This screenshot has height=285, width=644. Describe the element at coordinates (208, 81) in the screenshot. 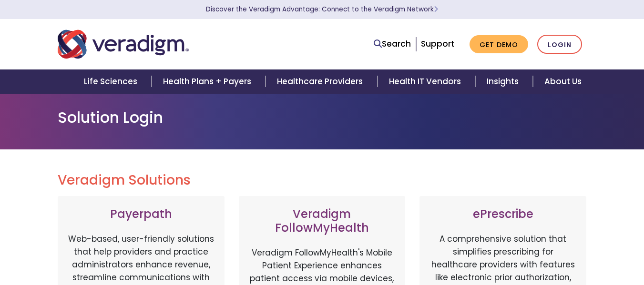

I see `a: Health Plans + Payers` at that location.